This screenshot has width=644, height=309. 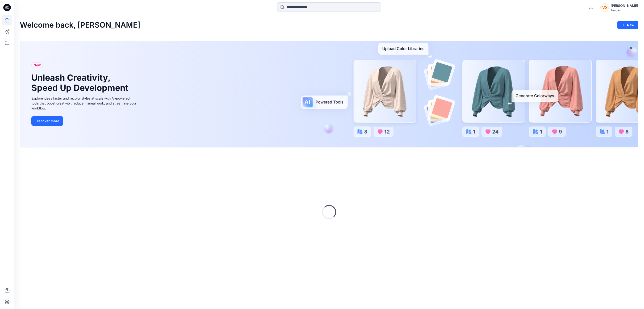 I want to click on div: Tendam, so click(x=624, y=10).